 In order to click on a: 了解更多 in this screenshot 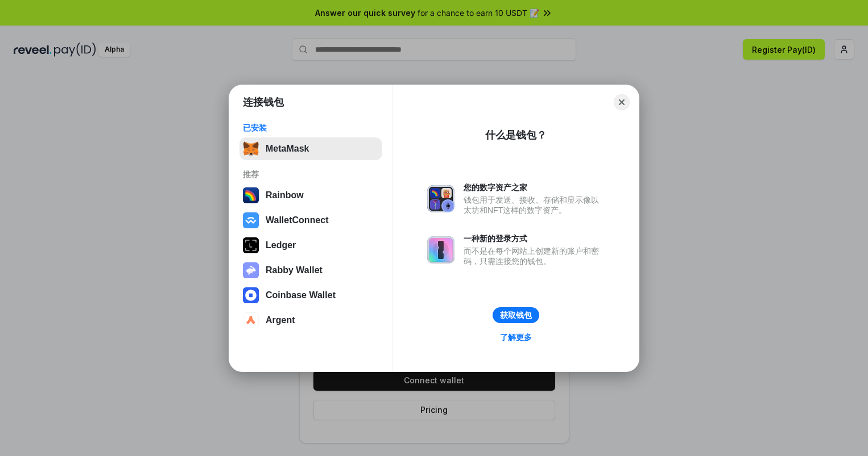, I will do `click(515, 338)`.